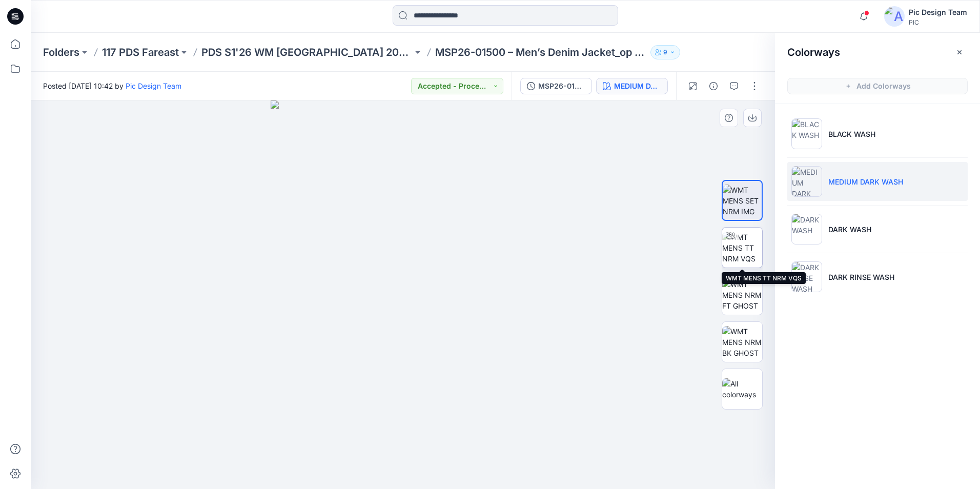 Image resolution: width=980 pixels, height=489 pixels. Describe the element at coordinates (861, 277) in the screenshot. I see `p: DARK RINSE WASH` at that location.